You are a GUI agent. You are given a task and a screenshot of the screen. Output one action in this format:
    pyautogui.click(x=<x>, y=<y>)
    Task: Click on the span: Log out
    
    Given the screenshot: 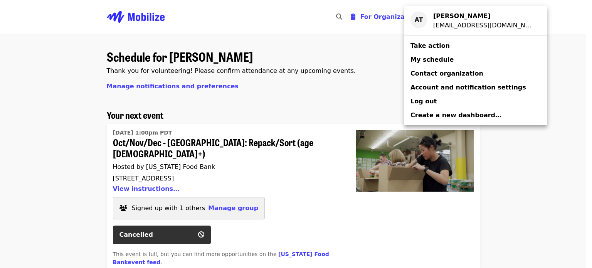 What is the action you would take?
    pyautogui.click(x=424, y=101)
    